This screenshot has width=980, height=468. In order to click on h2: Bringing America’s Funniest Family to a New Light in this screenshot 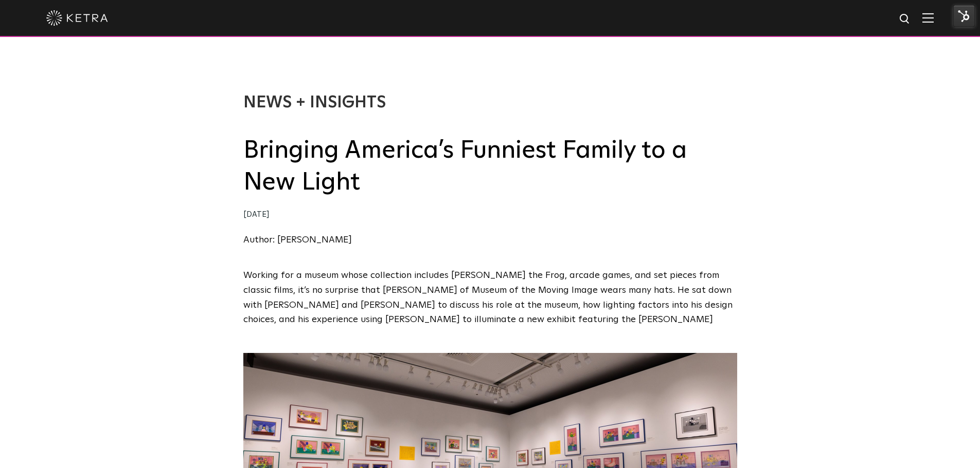, I will do `click(490, 167)`.